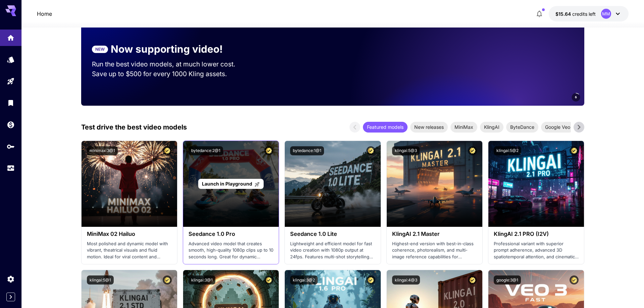 The height and width of the screenshot is (308, 644). I want to click on span: New releases, so click(429, 127).